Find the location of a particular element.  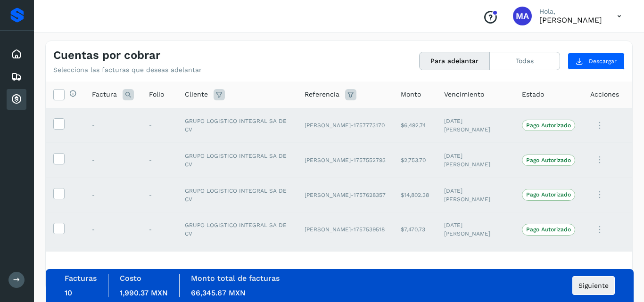

span: Estado is located at coordinates (532, 95).